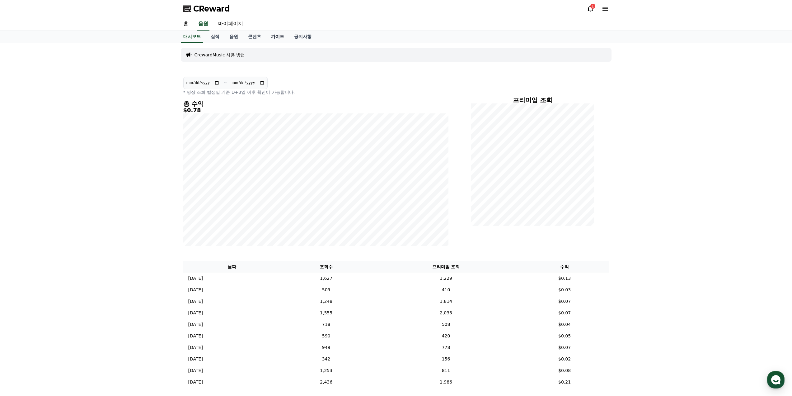  I want to click on td: 1,627, so click(326, 278).